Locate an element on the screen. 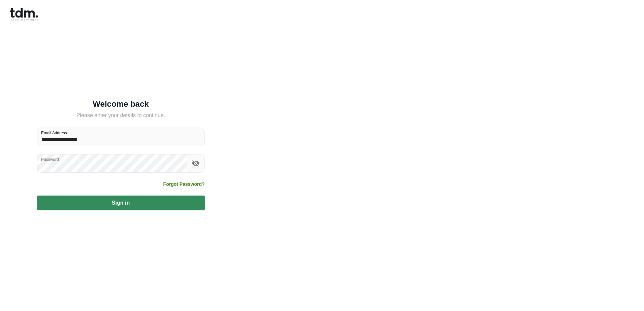 Image resolution: width=644 pixels, height=311 pixels. h5: Please enter your details to continue. is located at coordinates (121, 115).